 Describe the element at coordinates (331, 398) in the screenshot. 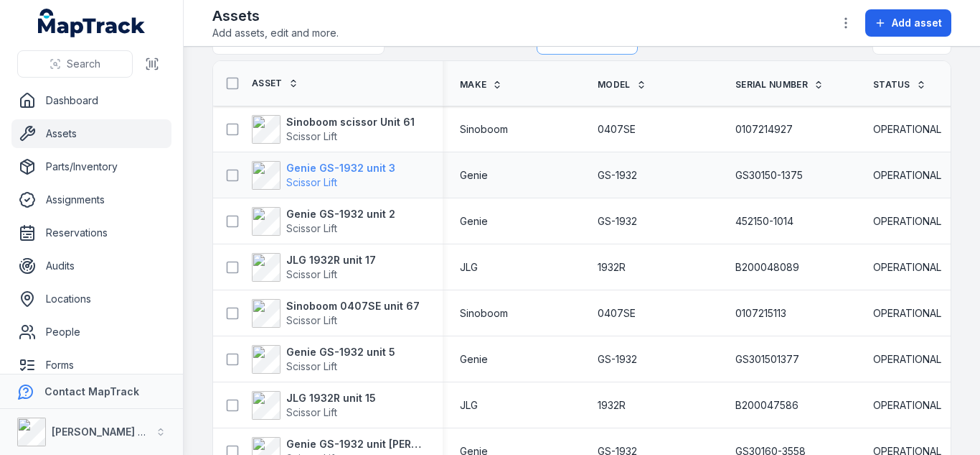

I see `strong: JLG 1932R unit 15` at that location.